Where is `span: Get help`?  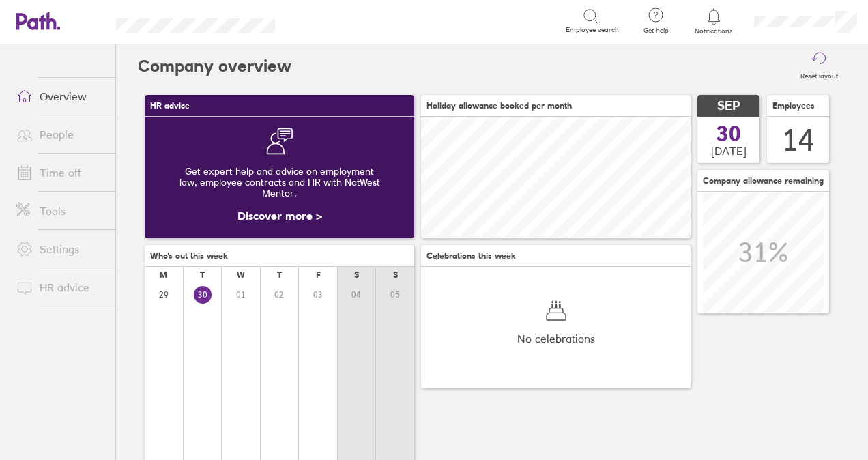
span: Get help is located at coordinates (656, 31).